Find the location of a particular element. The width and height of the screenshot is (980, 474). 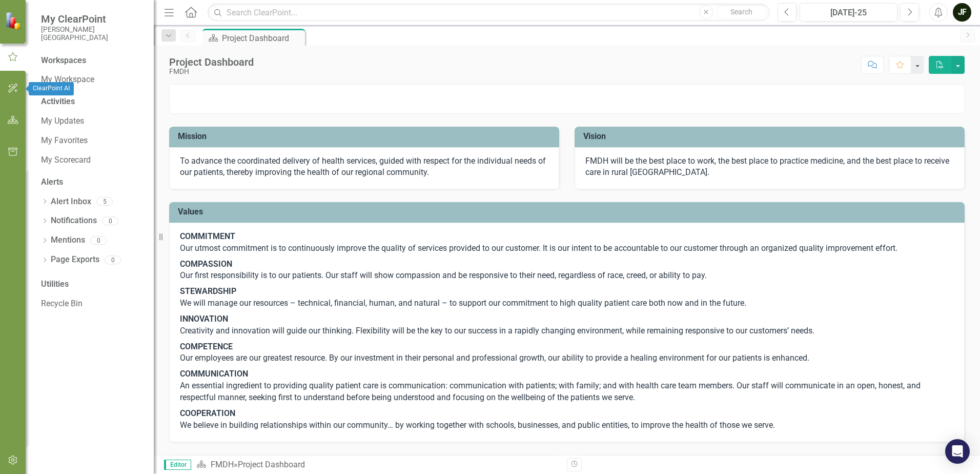

span: Editor is located at coordinates (177, 464).